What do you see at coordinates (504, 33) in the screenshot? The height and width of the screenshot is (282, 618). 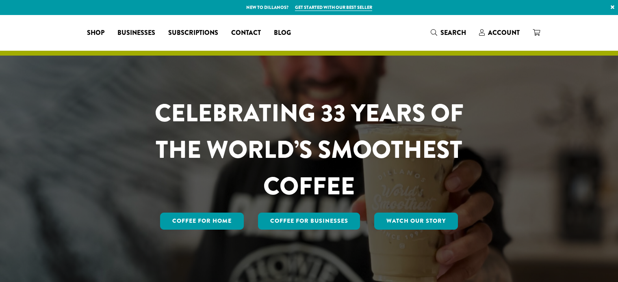 I see `span: Account` at bounding box center [504, 33].